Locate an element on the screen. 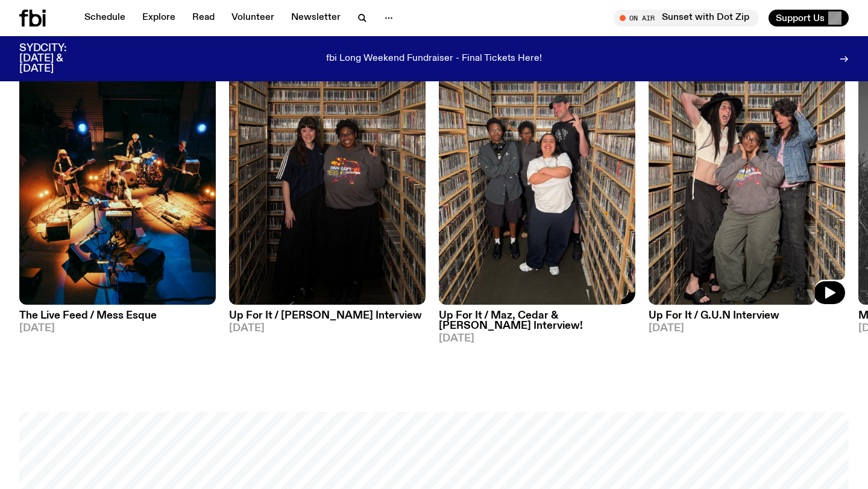 Image resolution: width=868 pixels, height=489 pixels. button: Support Us is located at coordinates (808, 18).